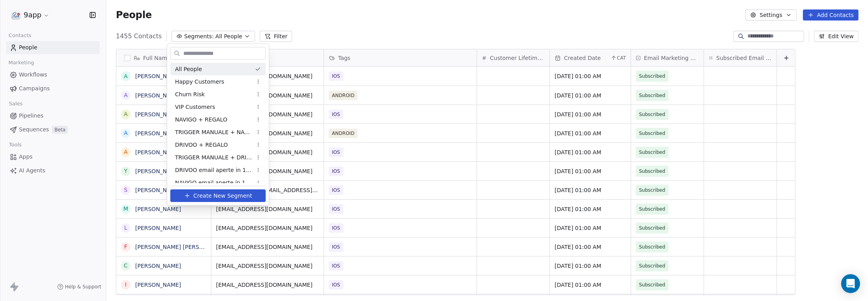 The width and height of the screenshot is (868, 301). I want to click on span: NAVIGO + REGALO, so click(201, 119).